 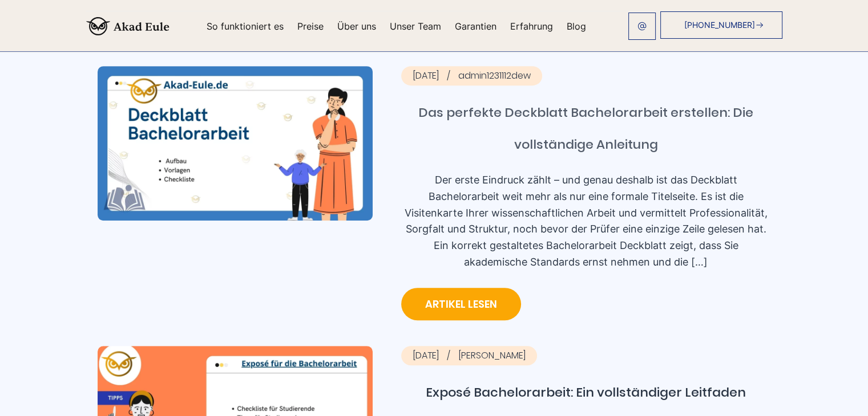 What do you see at coordinates (642, 27) in the screenshot?
I see `img: email` at bounding box center [642, 27].